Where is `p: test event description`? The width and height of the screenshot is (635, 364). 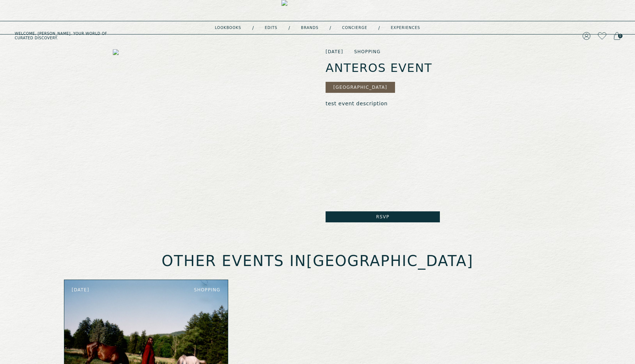
p: test event description is located at coordinates (379, 103).